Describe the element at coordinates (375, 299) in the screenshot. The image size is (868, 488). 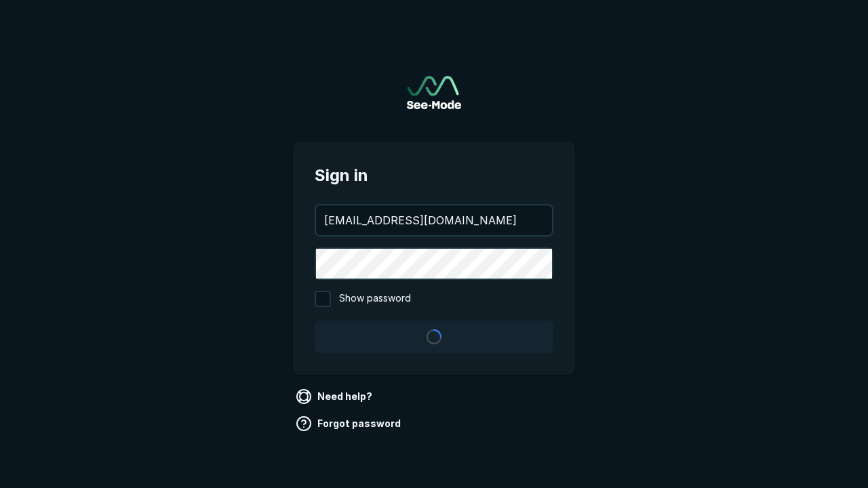
I see `span: Show password` at that location.